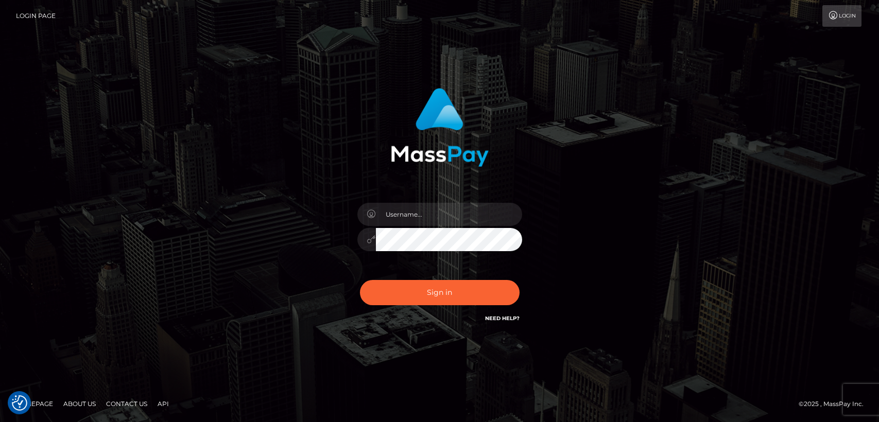 This screenshot has width=879, height=422. I want to click on a: About Us, so click(79, 404).